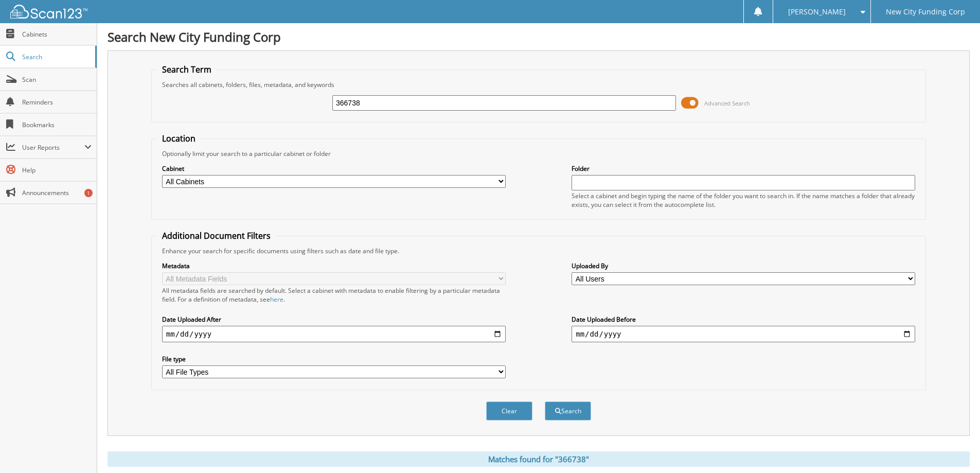 The width and height of the screenshot is (980, 473). What do you see at coordinates (56, 57) in the screenshot?
I see `span: Search` at bounding box center [56, 57].